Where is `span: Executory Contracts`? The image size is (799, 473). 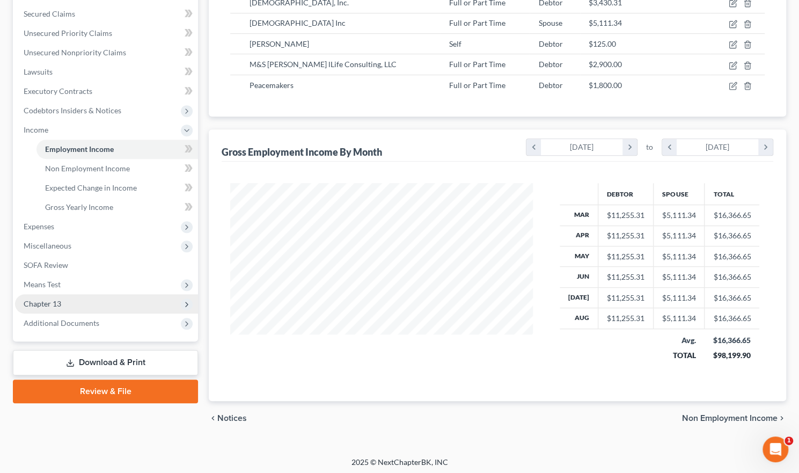
span: Executory Contracts is located at coordinates (58, 91).